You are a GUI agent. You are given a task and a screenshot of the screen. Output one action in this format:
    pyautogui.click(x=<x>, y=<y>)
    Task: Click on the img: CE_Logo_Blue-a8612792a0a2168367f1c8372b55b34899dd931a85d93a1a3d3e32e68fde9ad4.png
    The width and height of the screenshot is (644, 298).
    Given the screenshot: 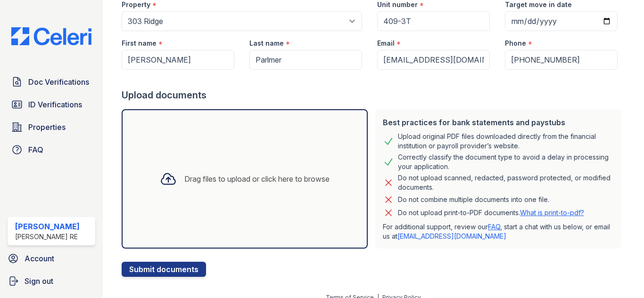 What is the action you would take?
    pyautogui.click(x=51, y=36)
    